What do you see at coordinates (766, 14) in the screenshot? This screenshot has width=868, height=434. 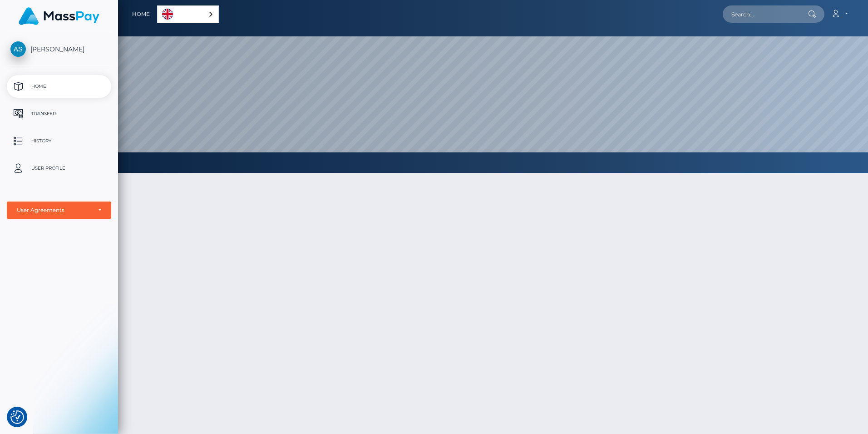 I see `input: Search...` at bounding box center [766, 14].